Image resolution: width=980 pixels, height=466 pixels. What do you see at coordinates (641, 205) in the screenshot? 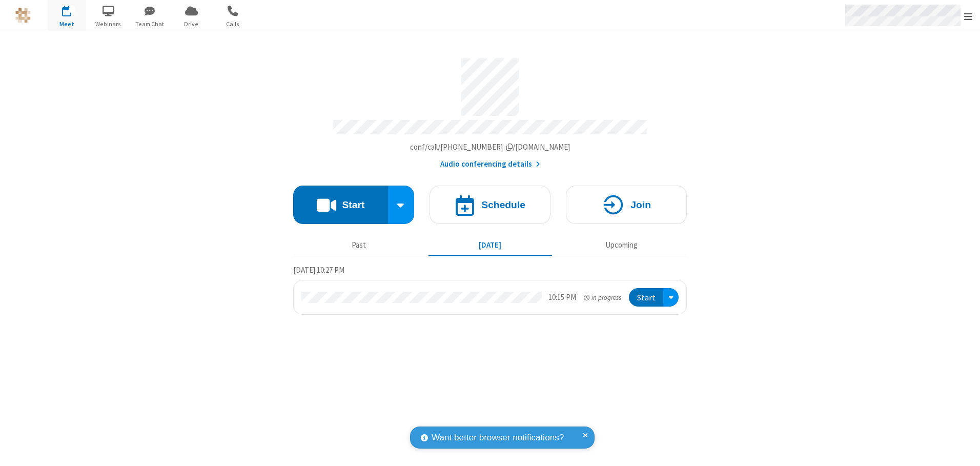
I see `h4: Join` at bounding box center [641, 205].